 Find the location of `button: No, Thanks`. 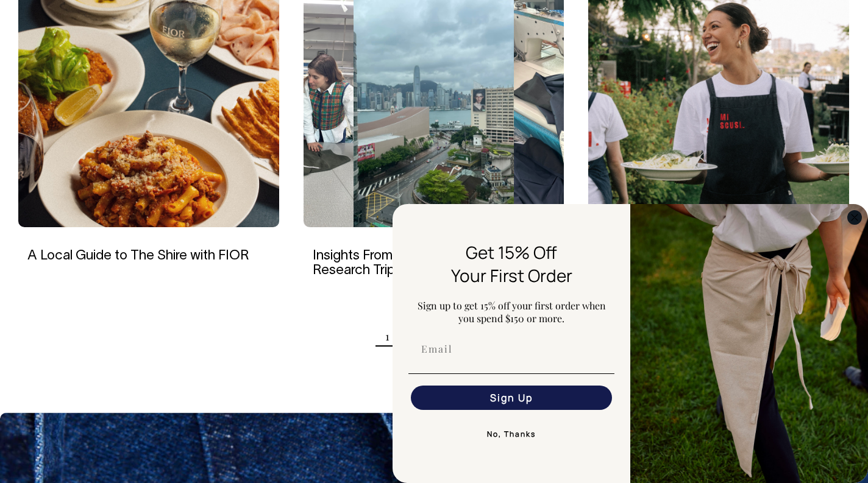

button: No, Thanks is located at coordinates (511, 434).